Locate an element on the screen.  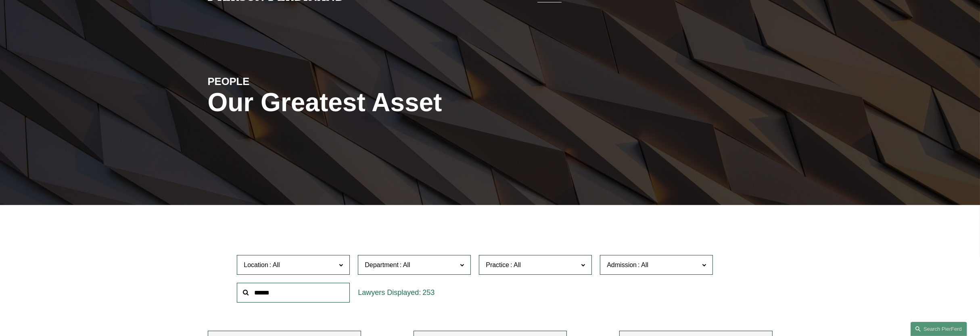
h4: PEOPLE is located at coordinates (279, 81).